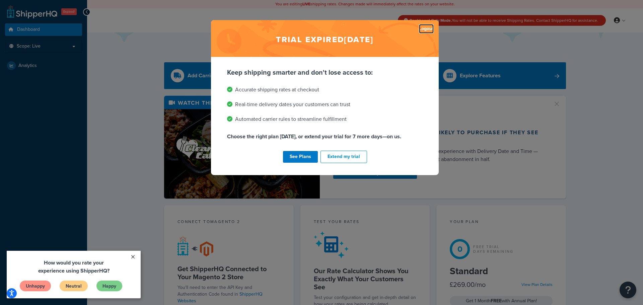 This screenshot has height=305, width=643. I want to click on p: Keep shipping smarter and don't lose access to:, so click(325, 72).